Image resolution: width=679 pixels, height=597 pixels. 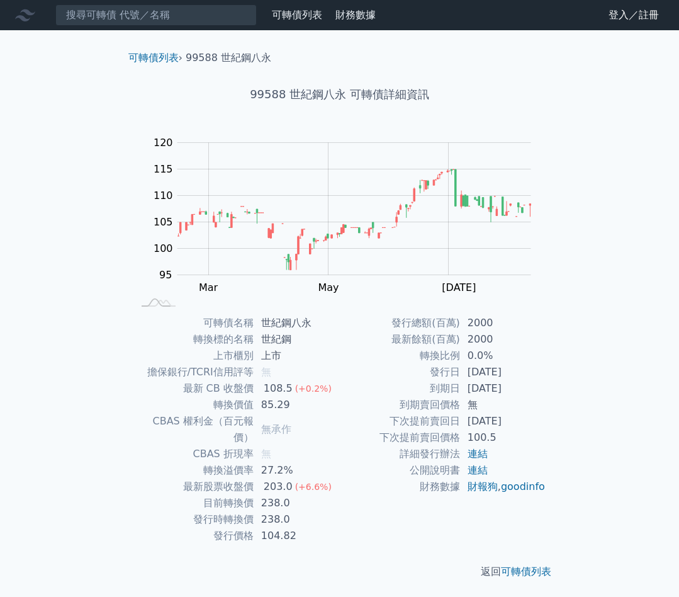 What do you see at coordinates (296, 339) in the screenshot?
I see `td: 世紀鋼` at bounding box center [296, 339].